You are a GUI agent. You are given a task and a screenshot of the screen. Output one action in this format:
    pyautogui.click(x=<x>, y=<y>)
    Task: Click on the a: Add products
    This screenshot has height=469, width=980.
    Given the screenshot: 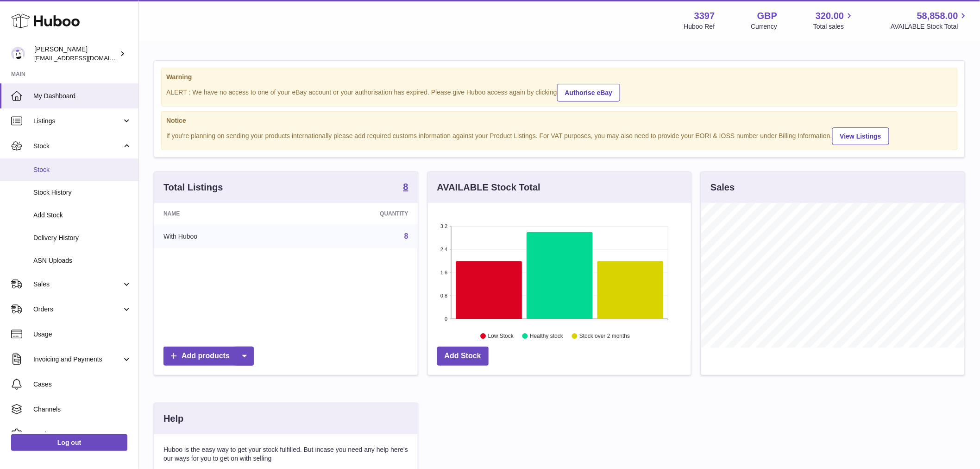 What is the action you would take?
    pyautogui.click(x=209, y=356)
    